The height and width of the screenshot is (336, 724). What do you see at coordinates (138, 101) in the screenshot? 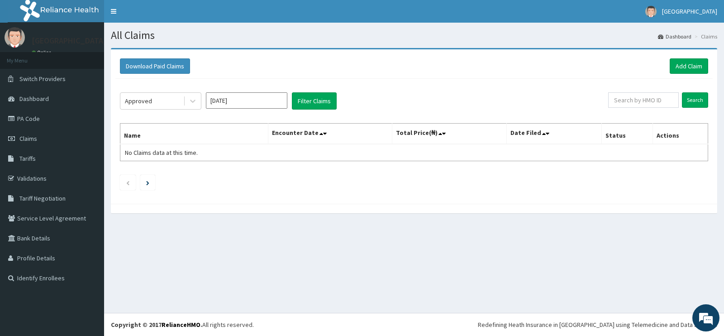
I see `div: Approved` at bounding box center [138, 101].